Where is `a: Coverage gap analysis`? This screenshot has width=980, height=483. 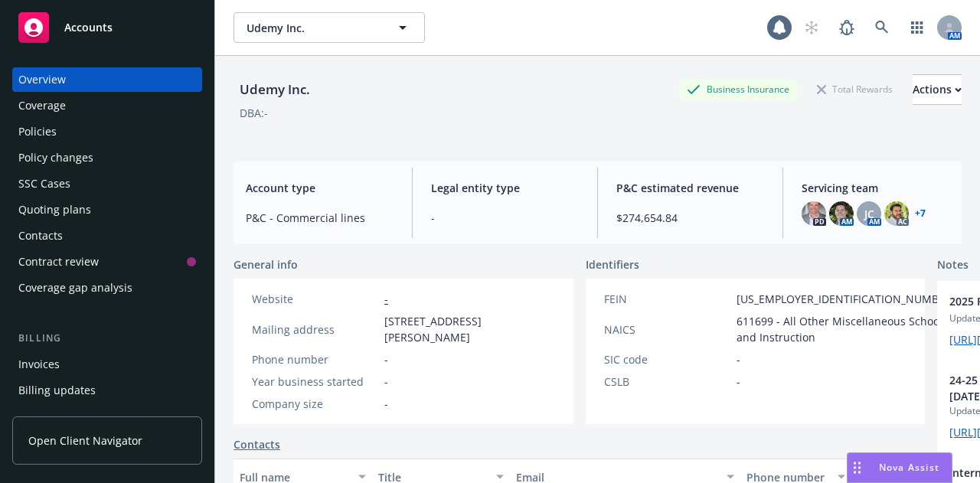
a: Coverage gap analysis is located at coordinates (107, 288).